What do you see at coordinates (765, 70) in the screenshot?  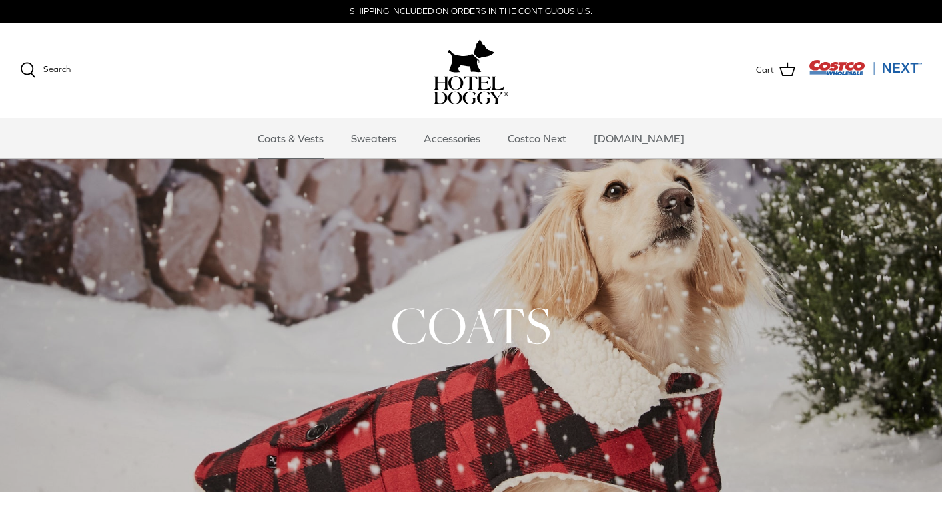 I see `span: Cart` at bounding box center [765, 70].